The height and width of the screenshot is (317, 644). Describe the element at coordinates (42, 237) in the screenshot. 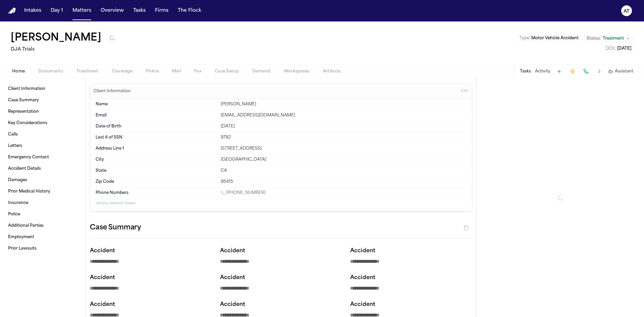

I see `a: Employment` at that location.